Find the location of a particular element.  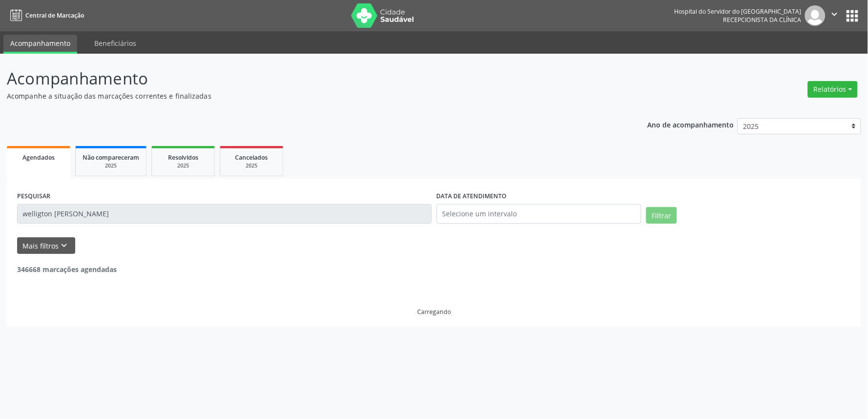

label: PESQUISAR is located at coordinates (34, 197).